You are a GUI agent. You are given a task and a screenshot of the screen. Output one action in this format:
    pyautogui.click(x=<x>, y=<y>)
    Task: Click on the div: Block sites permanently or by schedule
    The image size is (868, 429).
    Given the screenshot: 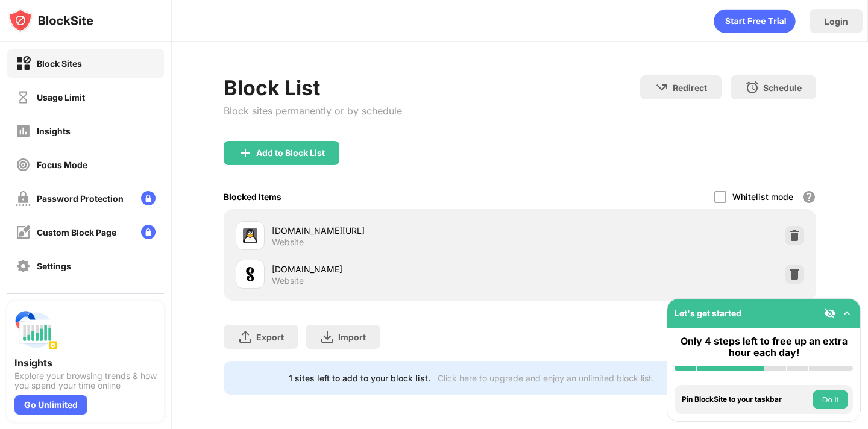 What is the action you would take?
    pyautogui.click(x=313, y=111)
    